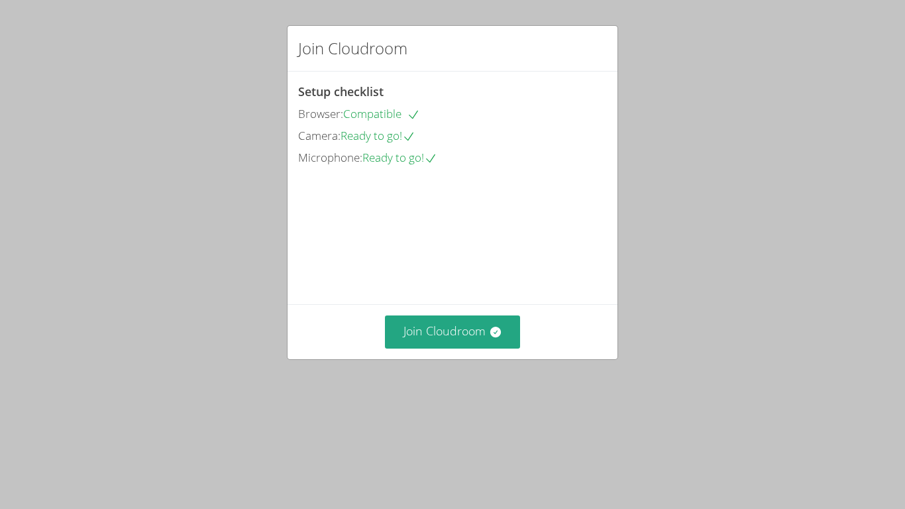  I want to click on span: Browser:, so click(321, 113).